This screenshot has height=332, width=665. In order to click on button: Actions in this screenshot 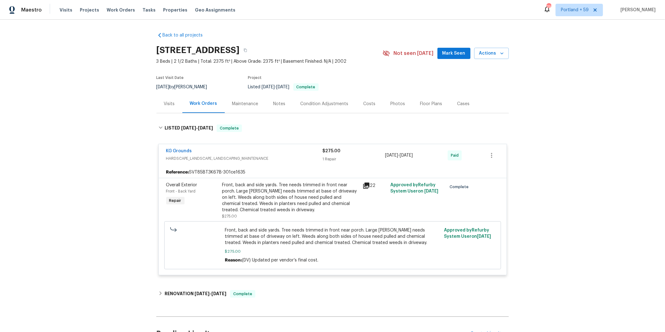, I will do `click(491, 53)`.